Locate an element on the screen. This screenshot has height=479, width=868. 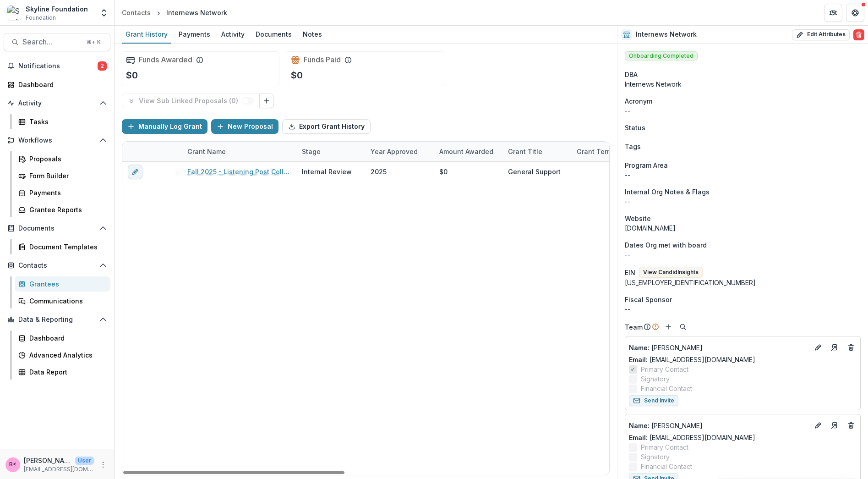
span: Dates Org met with board is located at coordinates (666, 245).